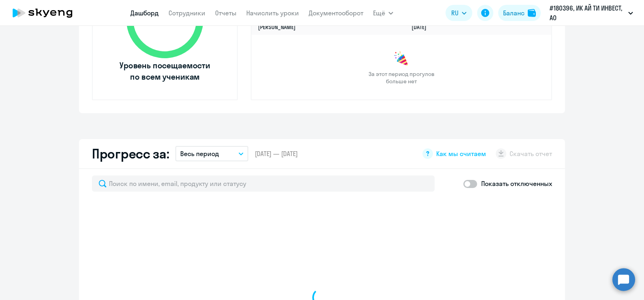 The image size is (644, 300). I want to click on button: Балансbalance, so click(519, 13).